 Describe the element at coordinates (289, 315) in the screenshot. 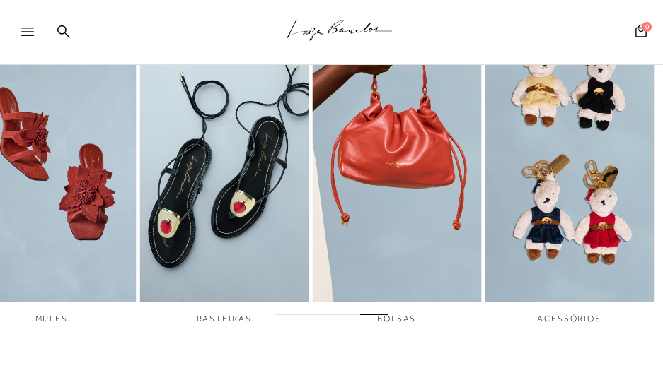

I see `span: Go to slide 1` at that location.